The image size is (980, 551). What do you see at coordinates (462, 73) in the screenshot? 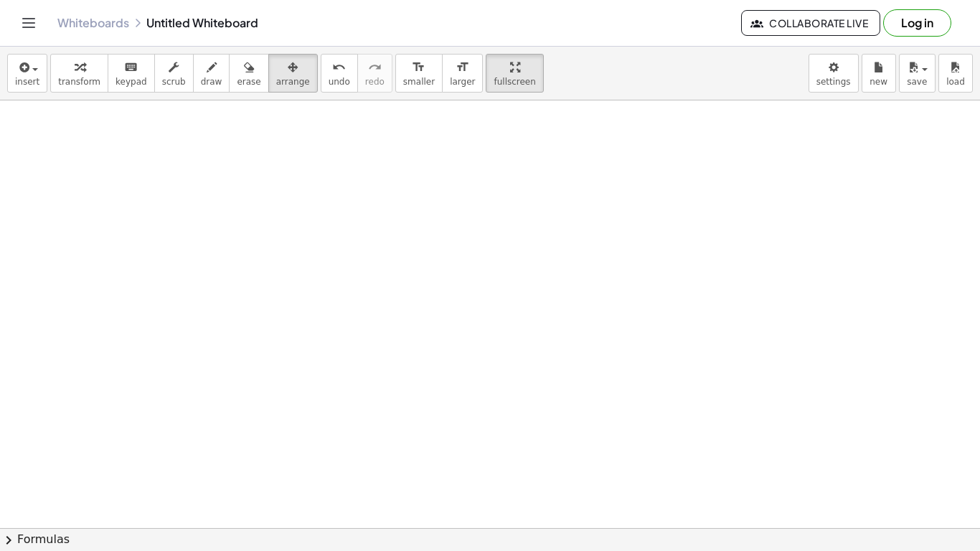
I see `button: format_sizelarger` at bounding box center [462, 73].